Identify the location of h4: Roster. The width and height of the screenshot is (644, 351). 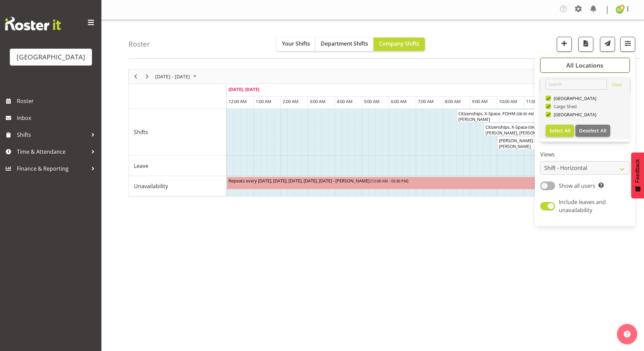
(139, 44).